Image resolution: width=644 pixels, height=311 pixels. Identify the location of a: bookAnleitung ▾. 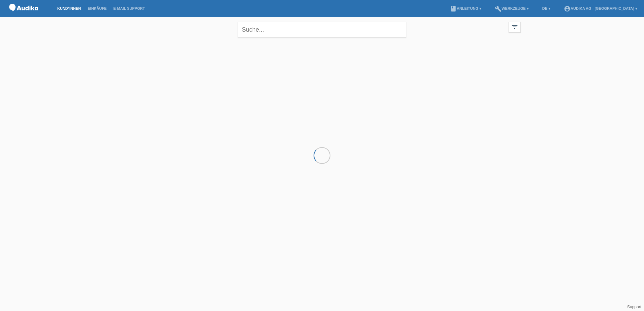
(465, 8).